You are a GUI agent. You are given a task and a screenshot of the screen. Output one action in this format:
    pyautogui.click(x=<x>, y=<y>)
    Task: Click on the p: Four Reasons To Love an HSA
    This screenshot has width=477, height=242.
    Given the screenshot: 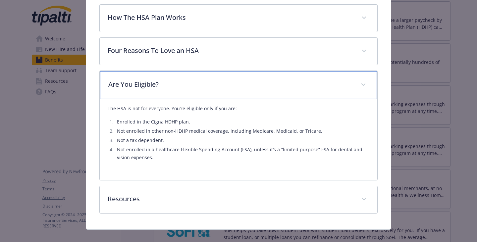 What is the action you would take?
    pyautogui.click(x=231, y=51)
    